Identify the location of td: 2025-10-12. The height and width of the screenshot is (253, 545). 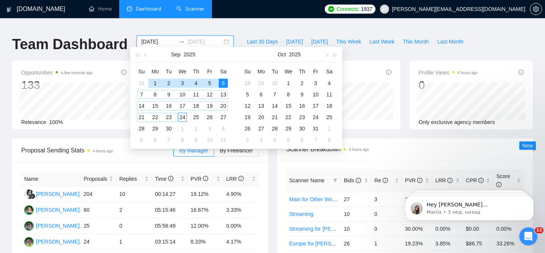
(248, 106).